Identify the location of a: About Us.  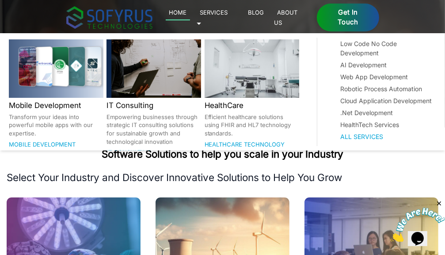
(286, 17).